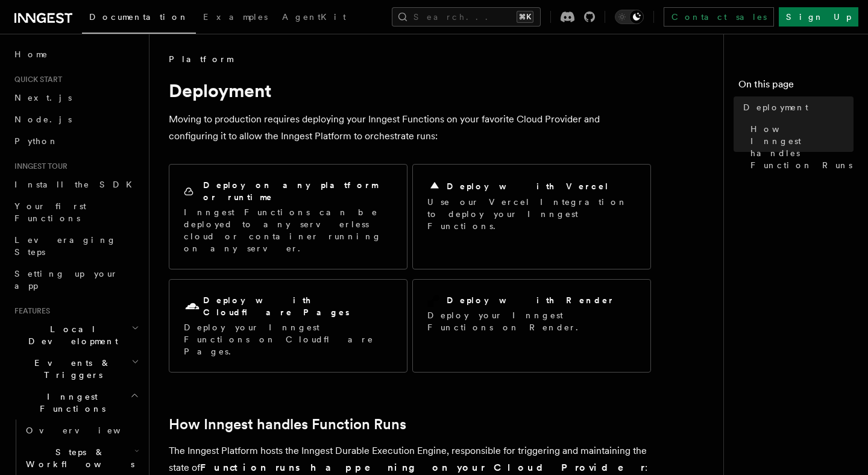  Describe the element at coordinates (81, 458) in the screenshot. I see `button: Steps & Workflows` at that location.